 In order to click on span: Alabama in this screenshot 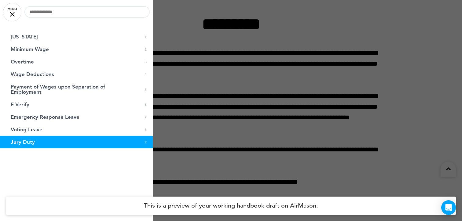, I will do `click(24, 37)`.